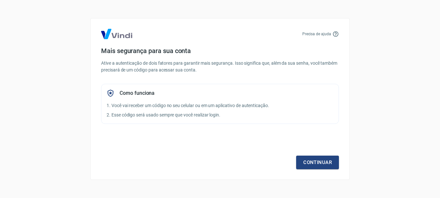 The image size is (440, 198). What do you see at coordinates (220, 51) in the screenshot?
I see `h4: Mais segurança para sua conta` at bounding box center [220, 51].